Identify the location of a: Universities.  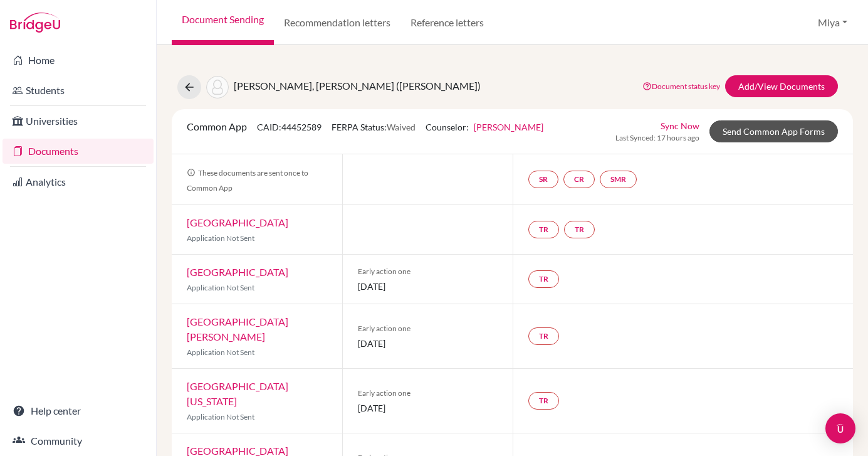
(78, 121).